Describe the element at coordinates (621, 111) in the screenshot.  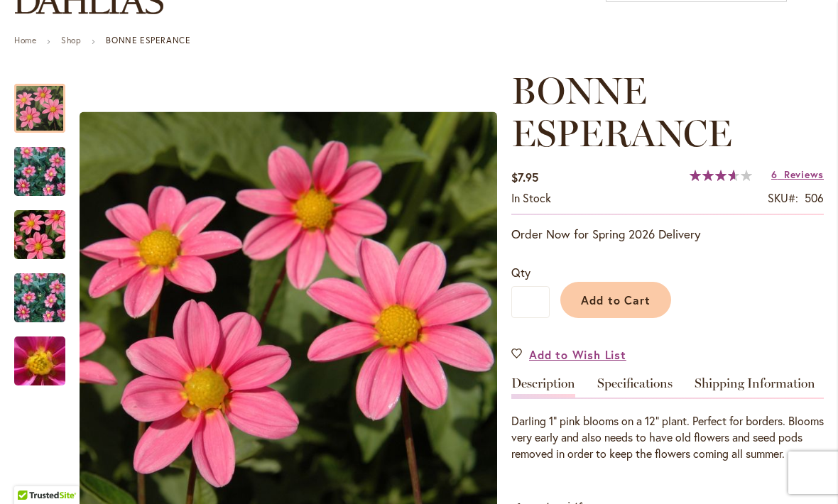
I see `span: BONNE ESPERANCE` at that location.